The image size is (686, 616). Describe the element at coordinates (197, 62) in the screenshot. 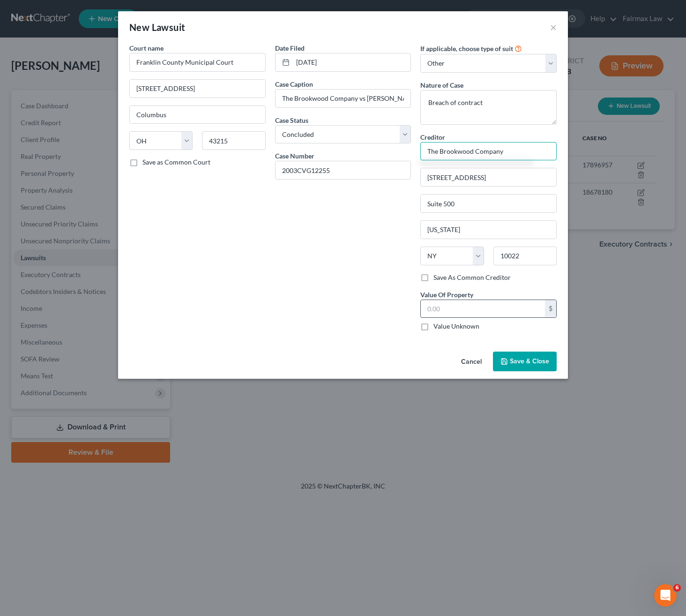

I see `input: Search court by name...` at that location.